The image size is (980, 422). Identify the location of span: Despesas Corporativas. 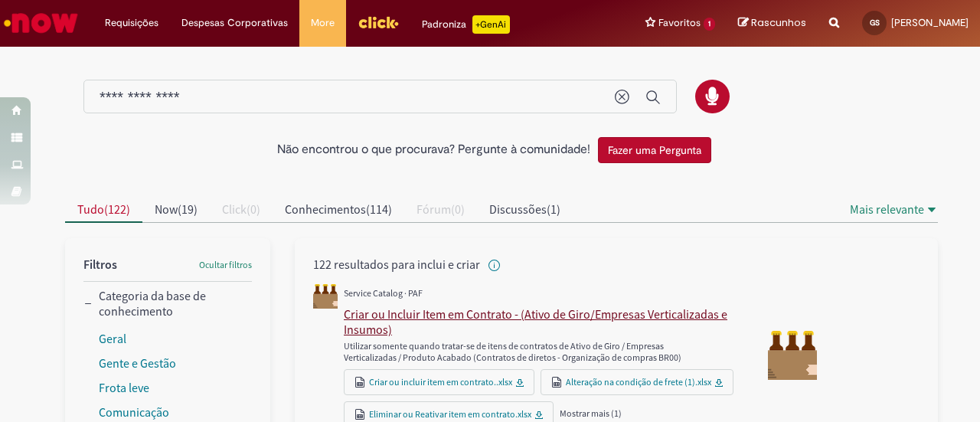
(234, 23).